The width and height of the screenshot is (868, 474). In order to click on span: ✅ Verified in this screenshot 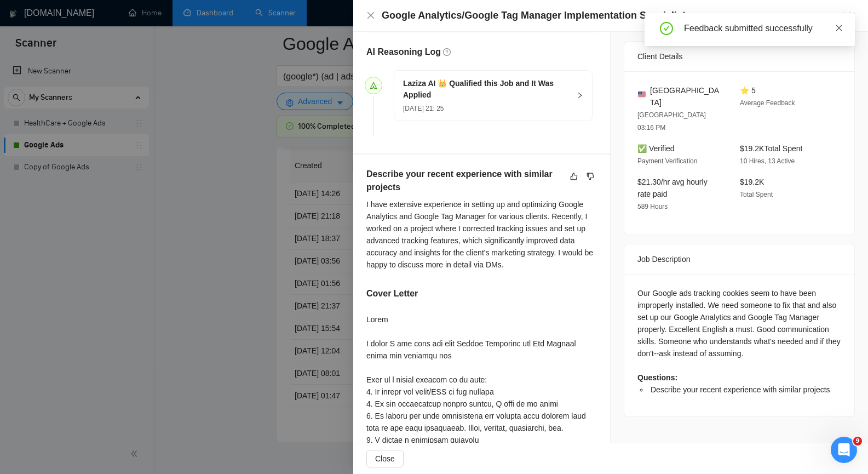, I will do `click(656, 148)`.